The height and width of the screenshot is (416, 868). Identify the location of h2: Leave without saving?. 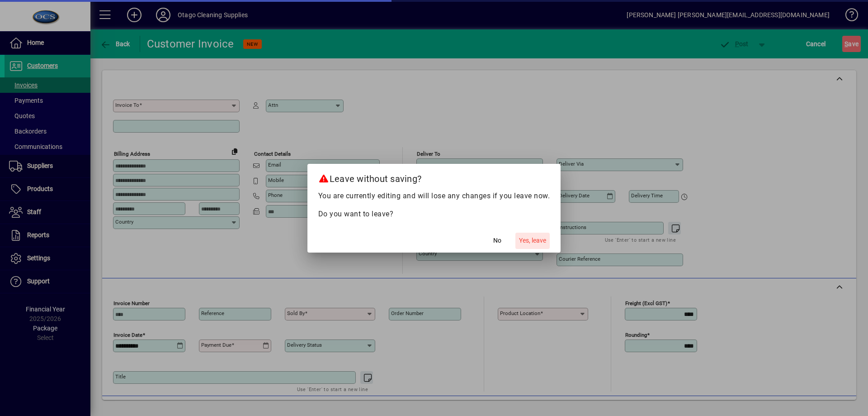
(434, 177).